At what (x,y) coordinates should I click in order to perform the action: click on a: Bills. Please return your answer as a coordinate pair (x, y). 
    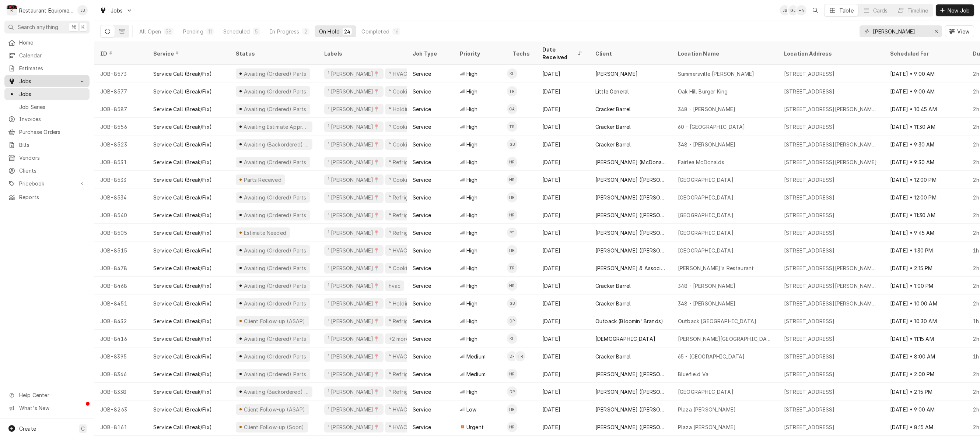
    Looking at the image, I should click on (47, 145).